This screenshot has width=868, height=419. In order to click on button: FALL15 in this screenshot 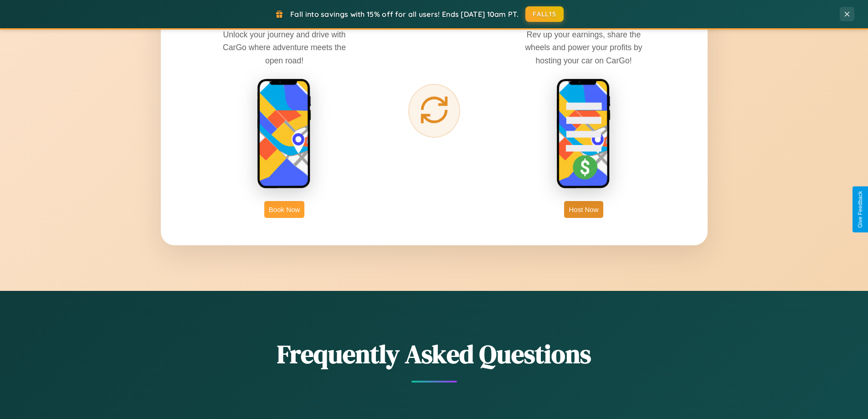, I will do `click(544, 14)`.